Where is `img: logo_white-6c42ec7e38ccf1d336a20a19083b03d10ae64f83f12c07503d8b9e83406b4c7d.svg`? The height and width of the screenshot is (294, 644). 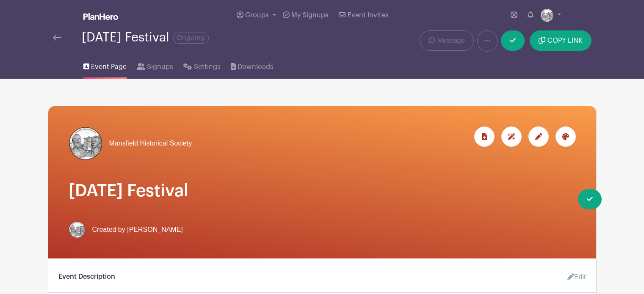 img: logo_white-6c42ec7e38ccf1d336a20a19083b03d10ae64f83f12c07503d8b9e83406b4c7d.svg is located at coordinates (101, 17).